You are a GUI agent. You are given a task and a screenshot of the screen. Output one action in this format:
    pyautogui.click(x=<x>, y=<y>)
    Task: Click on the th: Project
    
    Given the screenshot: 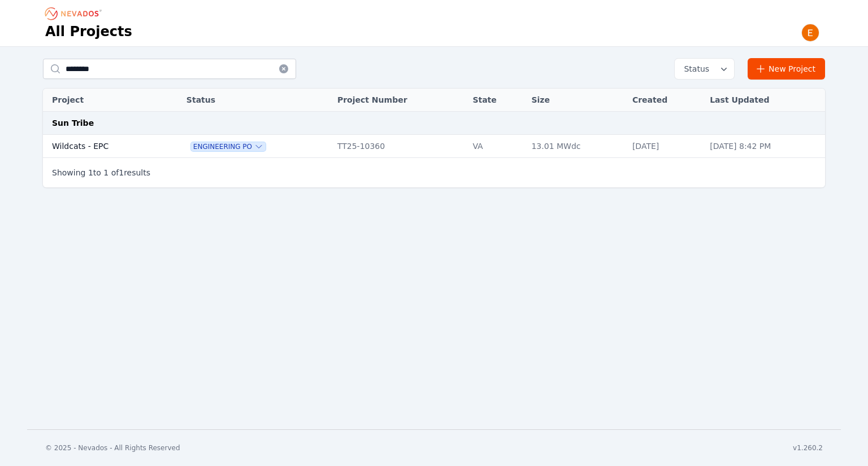 What is the action you would take?
    pyautogui.click(x=102, y=100)
    